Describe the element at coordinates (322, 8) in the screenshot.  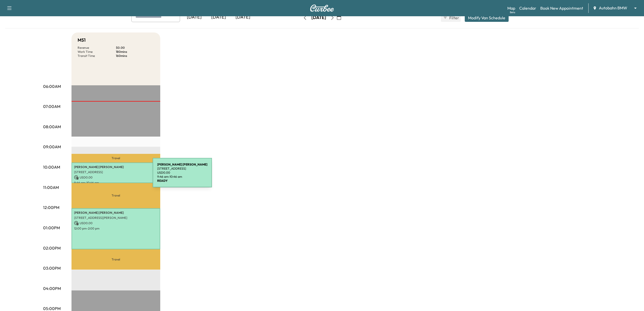
I see `img: Curbee Logo` at that location.